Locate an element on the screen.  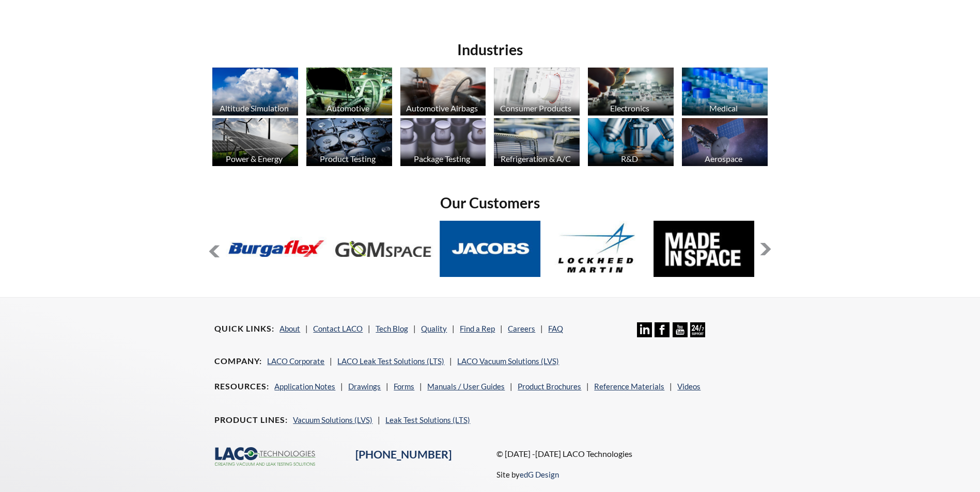
div: Aerospace is located at coordinates (723, 158).